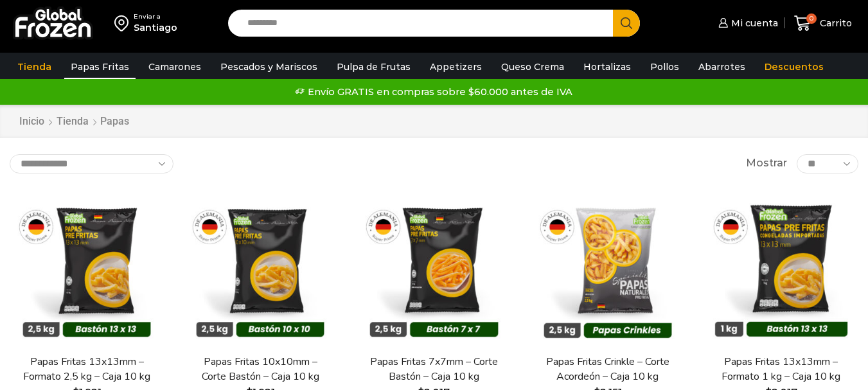 This screenshot has width=868, height=390. What do you see at coordinates (156, 27) in the screenshot?
I see `div: Santiago` at bounding box center [156, 27].